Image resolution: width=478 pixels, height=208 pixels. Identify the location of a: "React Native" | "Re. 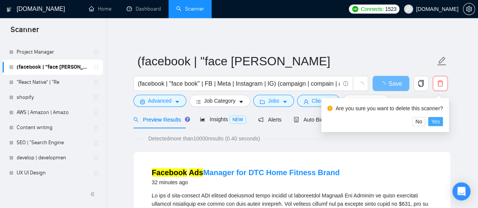
(53, 82).